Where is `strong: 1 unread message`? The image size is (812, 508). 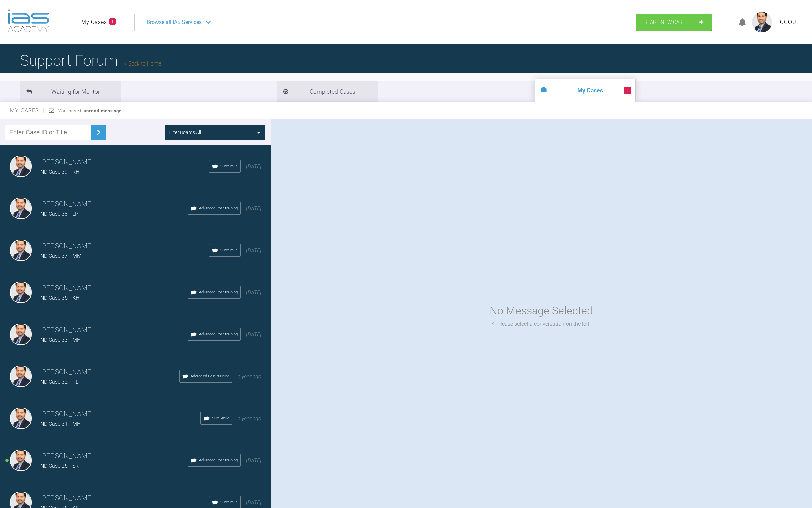 strong: 1 unread message is located at coordinates (101, 110).